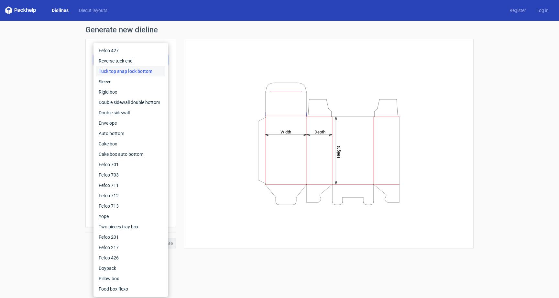 This screenshot has height=298, width=559. Describe the element at coordinates (131, 216) in the screenshot. I see `div: Yope` at that location.